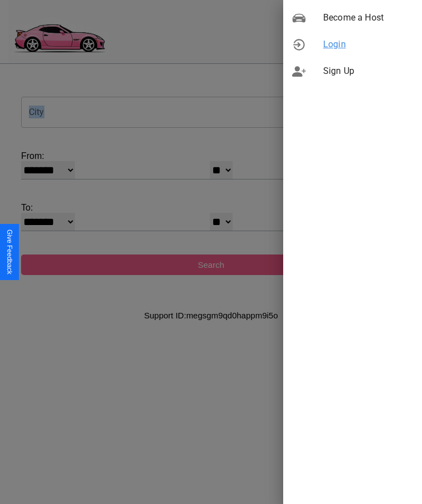 This screenshot has width=422, height=504. I want to click on div: Give Feedback, so click(9, 251).